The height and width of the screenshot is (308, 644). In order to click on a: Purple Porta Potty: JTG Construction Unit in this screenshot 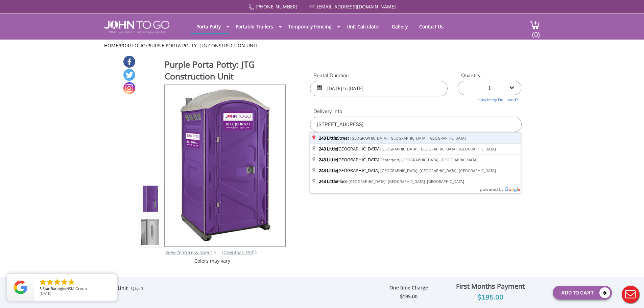, I will do `click(202, 45)`.